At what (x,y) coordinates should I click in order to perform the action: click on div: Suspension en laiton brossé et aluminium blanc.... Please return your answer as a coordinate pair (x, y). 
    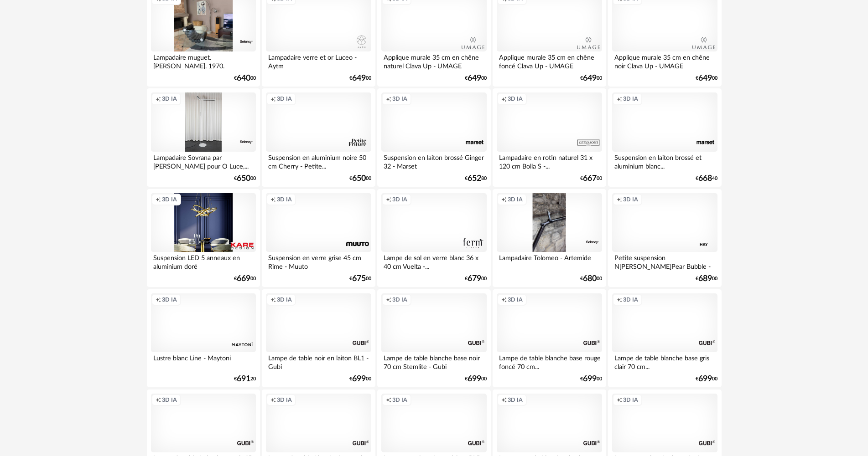
    Looking at the image, I should click on (664, 161).